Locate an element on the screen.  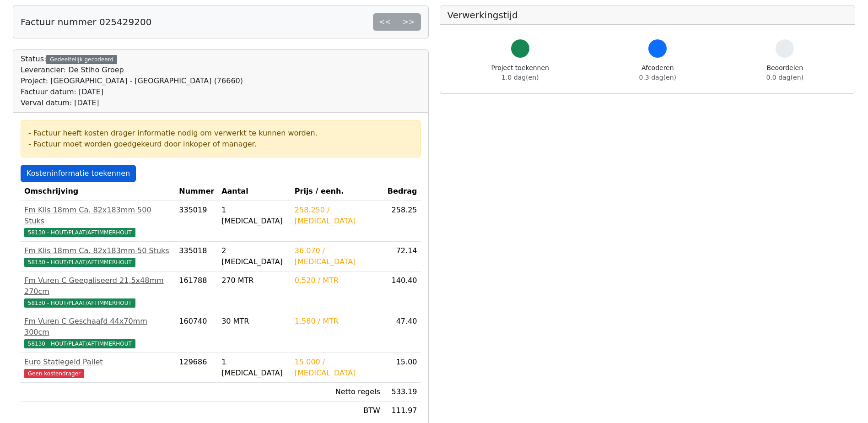
td: 15.00 is located at coordinates (402, 367).